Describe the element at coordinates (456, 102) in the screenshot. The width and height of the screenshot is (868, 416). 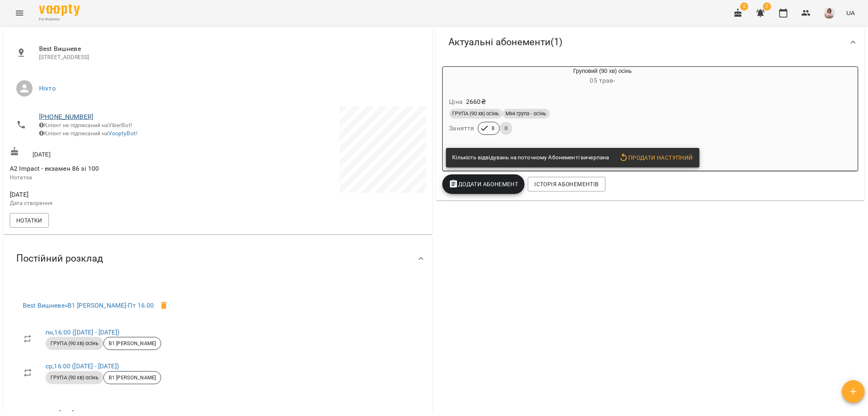
I see `h6: Ціна` at that location.